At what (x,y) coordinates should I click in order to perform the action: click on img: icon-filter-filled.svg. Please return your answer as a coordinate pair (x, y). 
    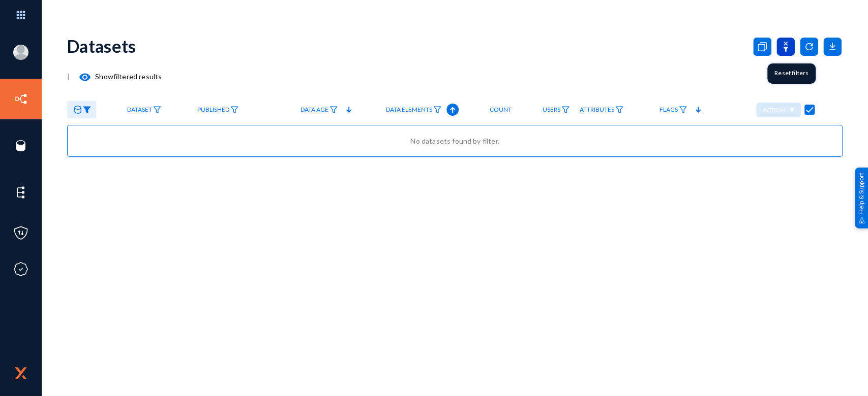
    Looking at the image, I should click on (87, 110).